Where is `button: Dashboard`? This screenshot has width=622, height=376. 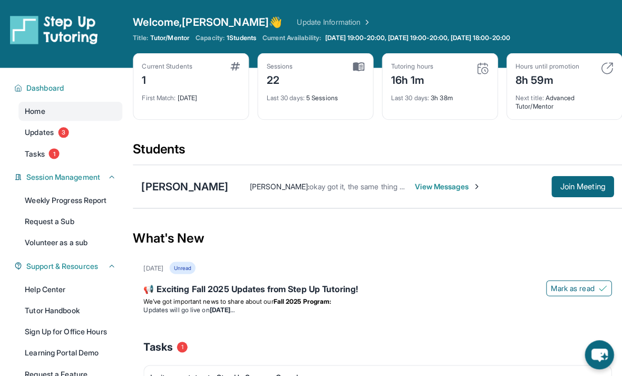
button: Dashboard is located at coordinates (71, 87).